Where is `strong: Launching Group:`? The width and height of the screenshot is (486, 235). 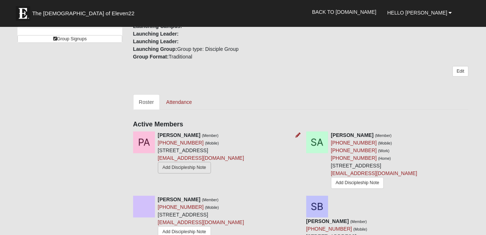 strong: Launching Group: is located at coordinates (155, 49).